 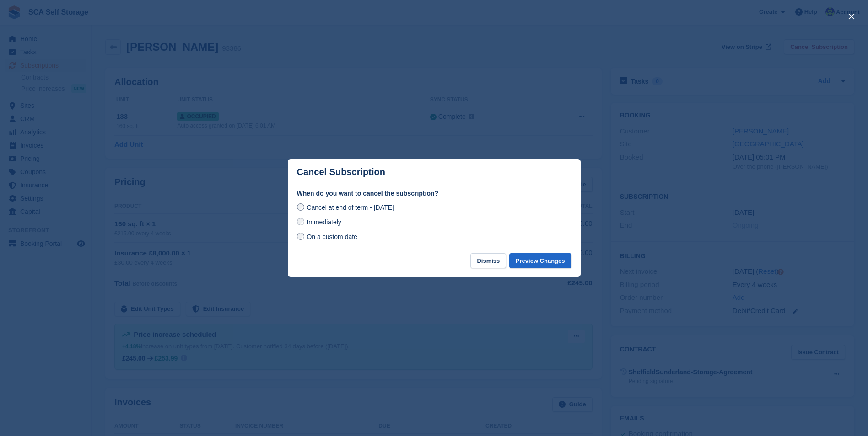 What do you see at coordinates (324, 222) in the screenshot?
I see `span: Immediately` at bounding box center [324, 222].